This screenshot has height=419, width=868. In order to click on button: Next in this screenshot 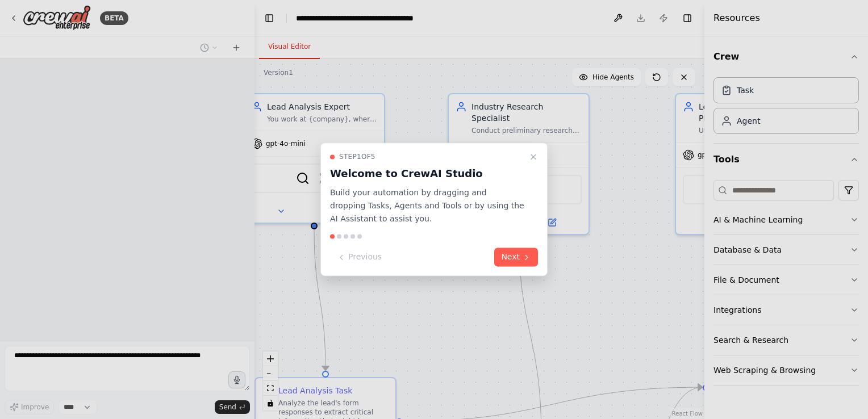, I will do `click(516, 257)`.